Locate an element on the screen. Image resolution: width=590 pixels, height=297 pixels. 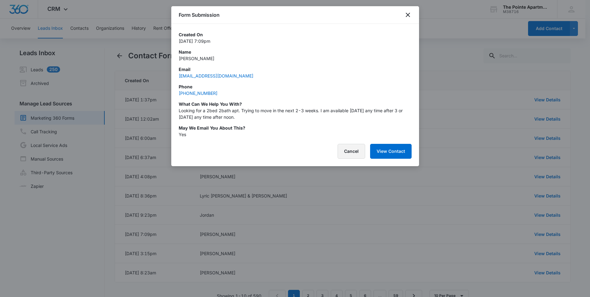
p: May we email you about this? is located at coordinates (295, 128).